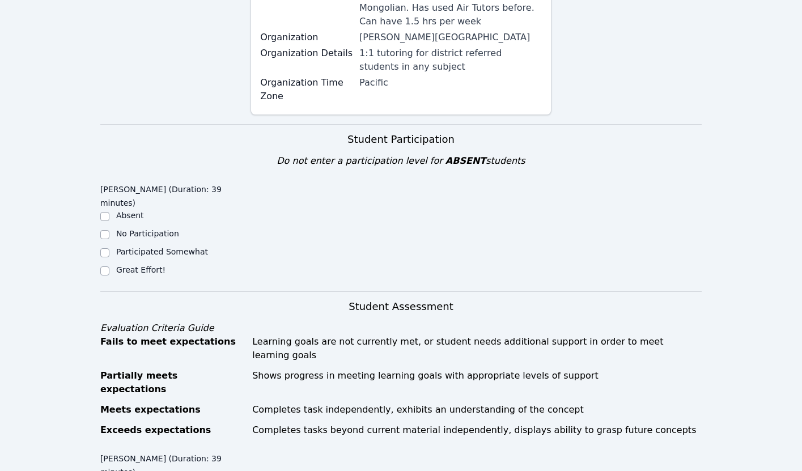  Describe the element at coordinates (147, 233) in the screenshot. I see `label: No Participation` at that location.